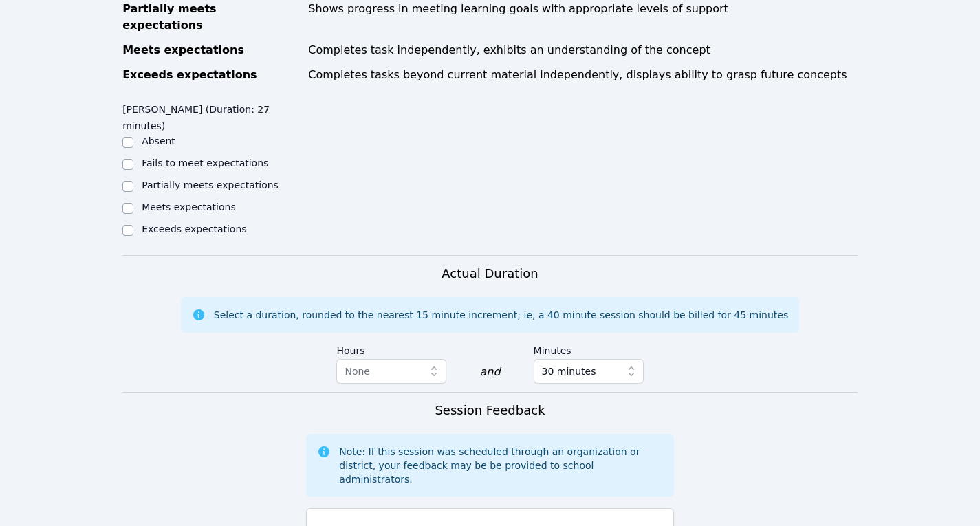 This screenshot has width=980, height=526. I want to click on div: Partially meets expectations, so click(211, 17).